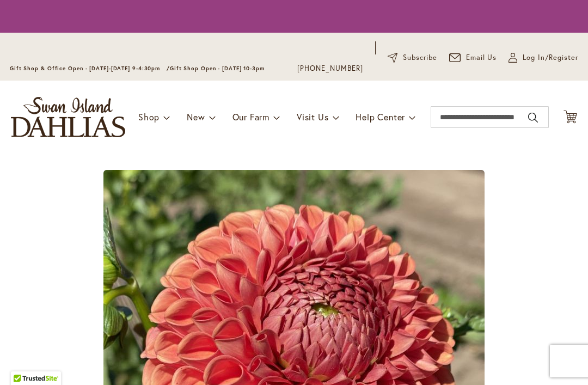 The image size is (588, 385). Describe the element at coordinates (420, 58) in the screenshot. I see `span: Subscribe` at that location.